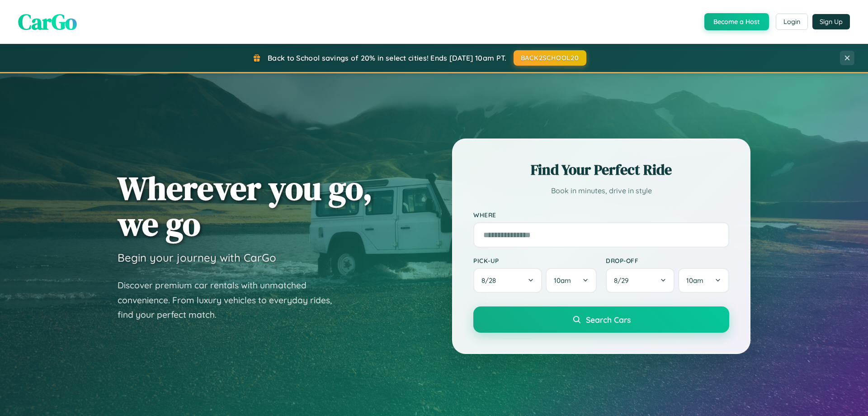  I want to click on label: Drop-off, so click(667, 260).